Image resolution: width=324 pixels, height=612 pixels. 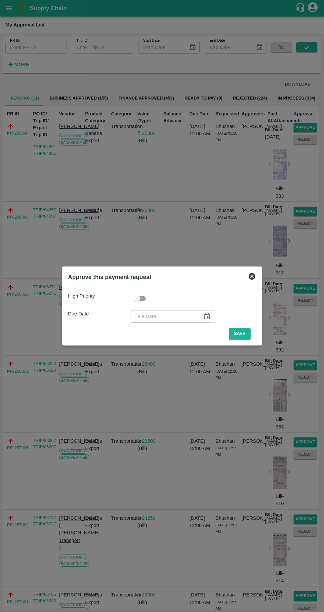 What do you see at coordinates (164, 316) in the screenshot?
I see `input: Due Date` at bounding box center [164, 316].